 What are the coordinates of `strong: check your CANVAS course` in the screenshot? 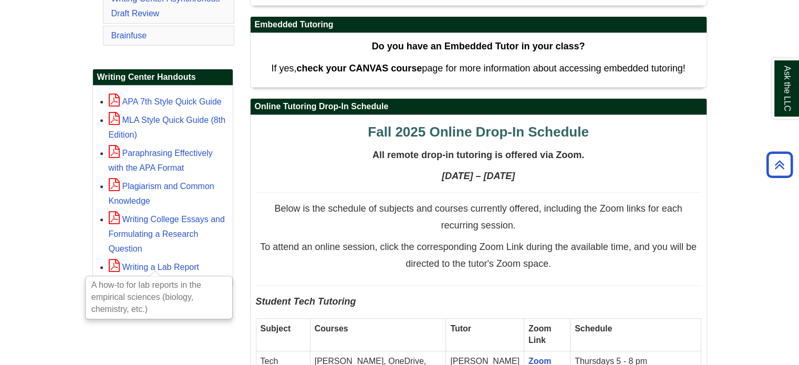 It's located at (359, 68).